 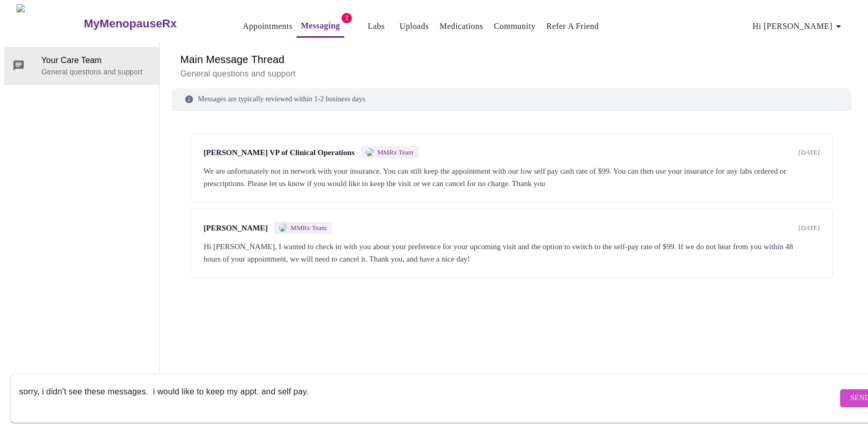 I want to click on a: Community, so click(x=515, y=26).